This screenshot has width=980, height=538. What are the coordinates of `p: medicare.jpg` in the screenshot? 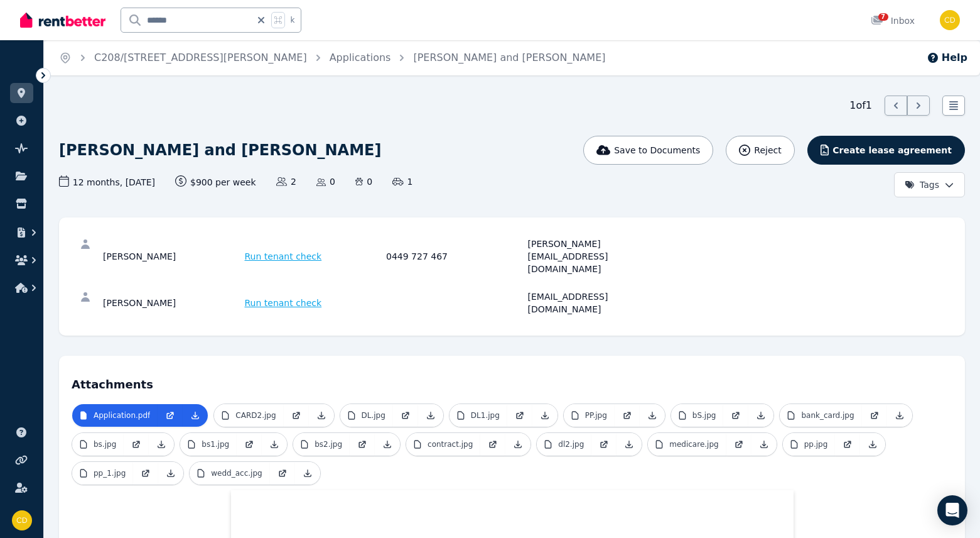 It's located at (694, 444).